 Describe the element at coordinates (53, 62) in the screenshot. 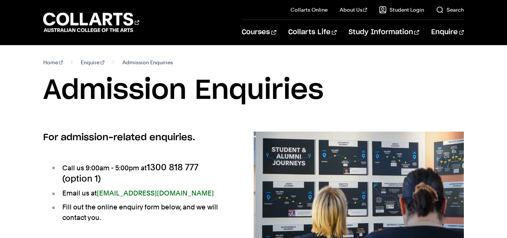

I see `a: Home` at that location.